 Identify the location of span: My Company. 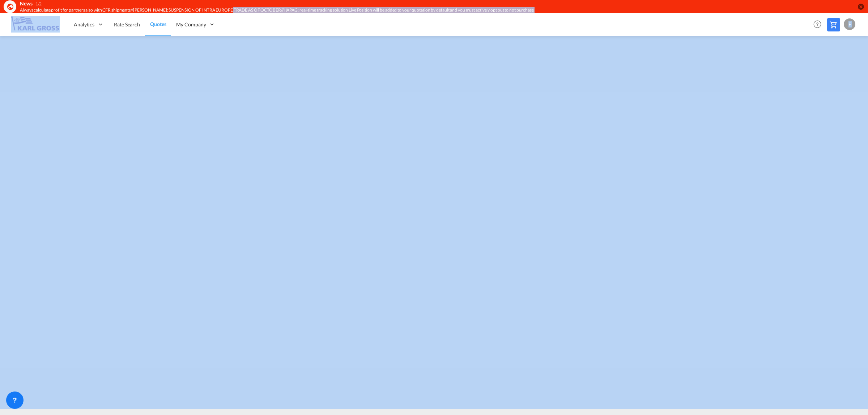
(191, 24).